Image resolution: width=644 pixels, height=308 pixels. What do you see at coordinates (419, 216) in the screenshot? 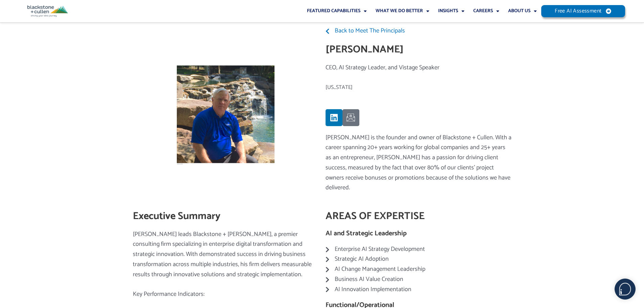
I see `h2: AREAS OF EXPERTISE` at bounding box center [419, 216].